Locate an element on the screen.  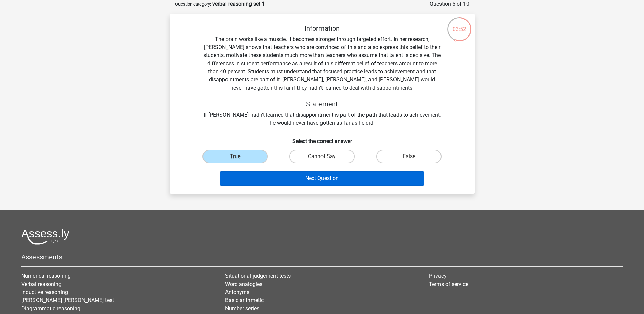
h5: Assessments is located at coordinates (322, 257).